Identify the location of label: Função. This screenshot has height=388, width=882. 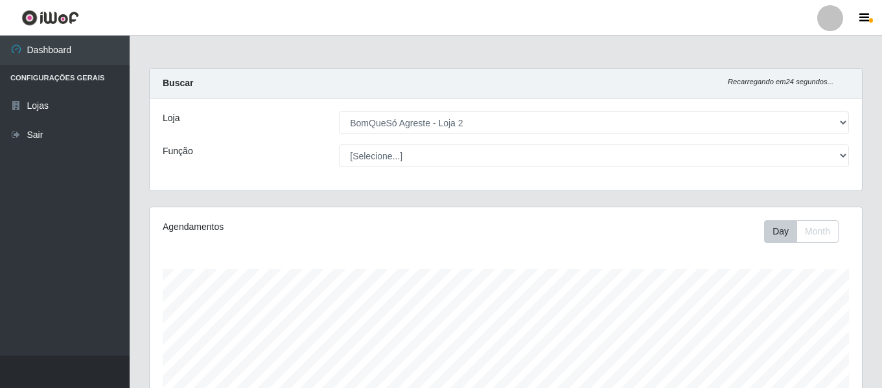
(178, 151).